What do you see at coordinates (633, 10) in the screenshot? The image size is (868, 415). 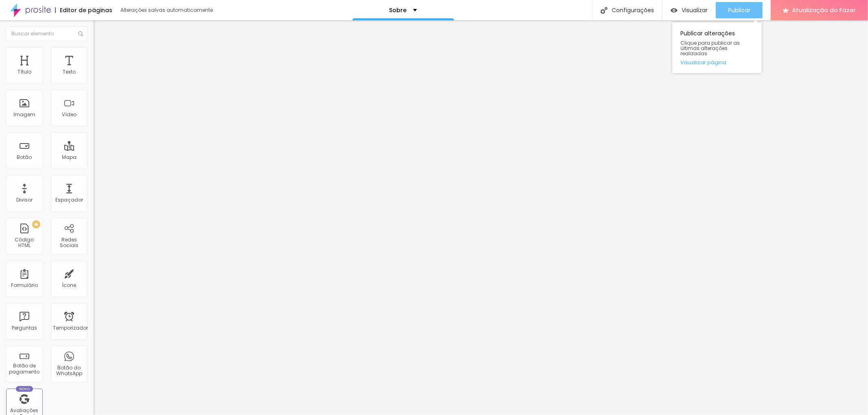 I see `font: Configurações` at bounding box center [633, 10].